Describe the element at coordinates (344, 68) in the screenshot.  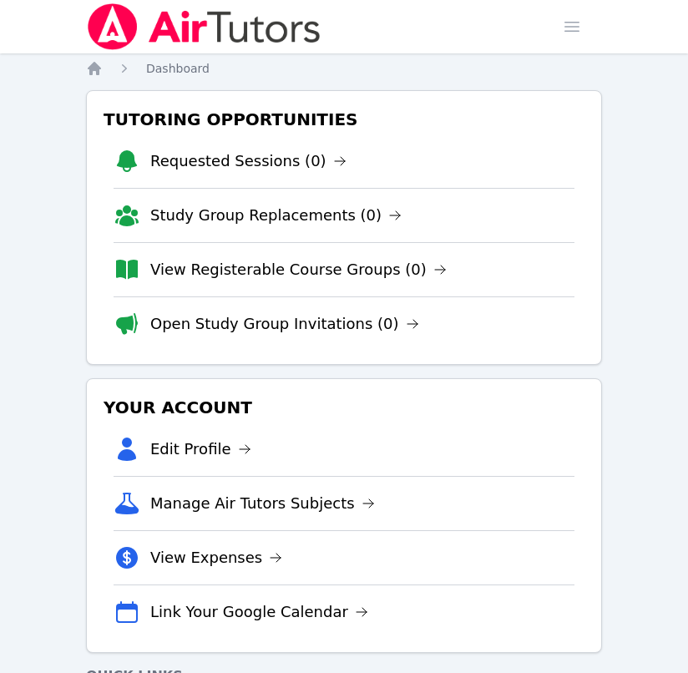
I see `nav: Breadcrumb` at that location.